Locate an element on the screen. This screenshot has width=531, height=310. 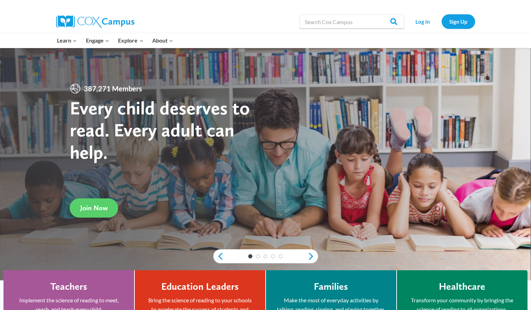
strong: Every child deserves to read. Every adult can help. is located at coordinates (160, 130).